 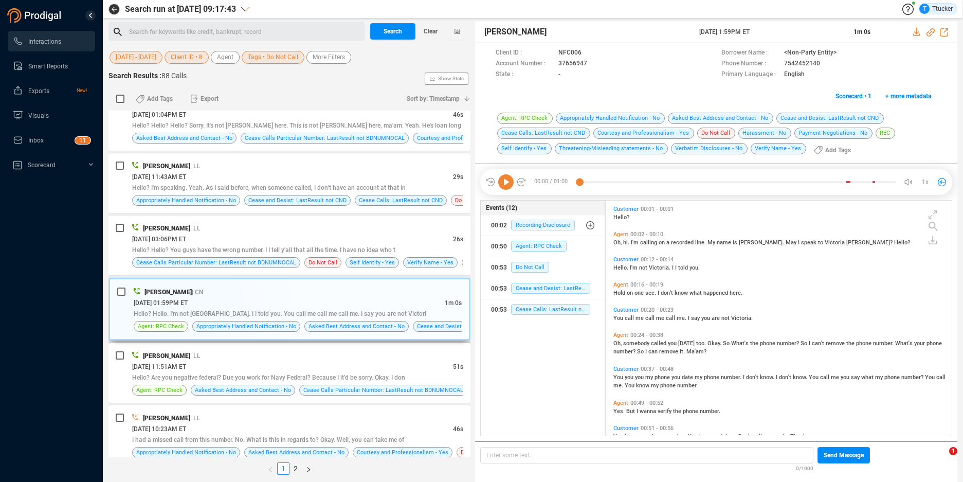 I want to click on span: My, so click(x=712, y=242).